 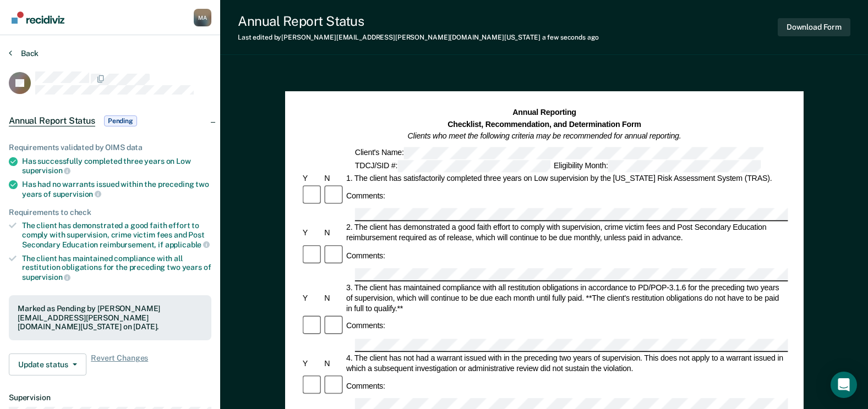 I want to click on div: Has had no warrants issued within the preceding two years of, so click(x=117, y=189).